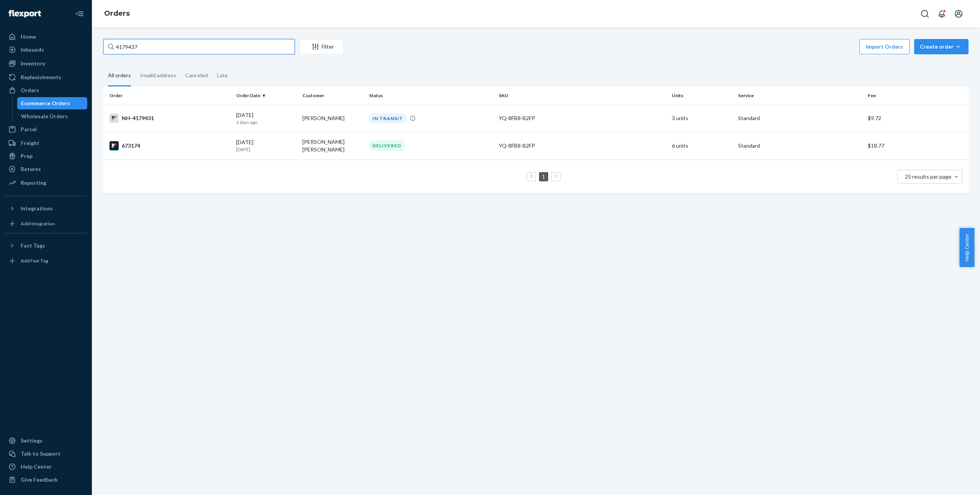  I want to click on td: 6 units, so click(701, 146).